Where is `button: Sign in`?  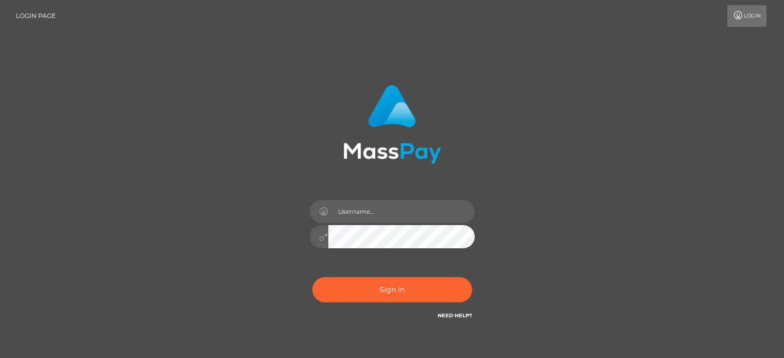
button: Sign in is located at coordinates (392, 290).